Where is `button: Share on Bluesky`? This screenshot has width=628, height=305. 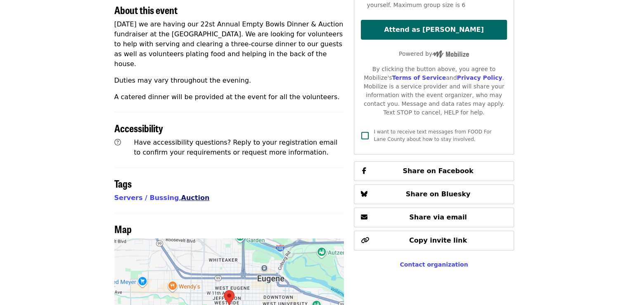
button: Share on Bluesky is located at coordinates (433, 194).